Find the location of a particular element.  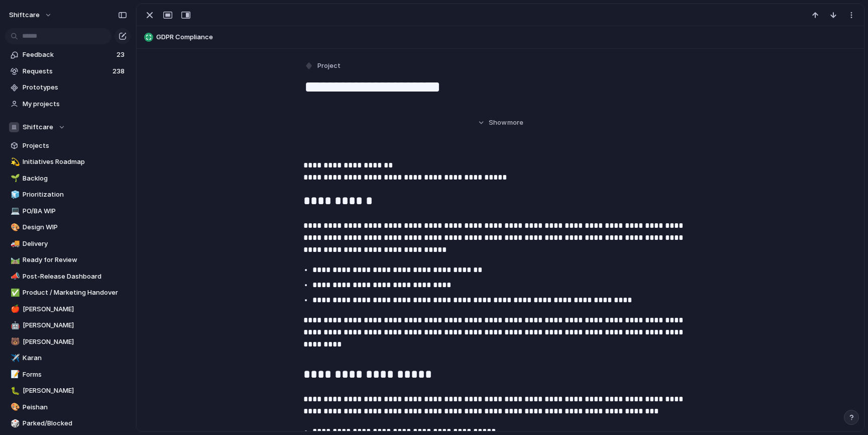

a: 🛤️Ready for Review is located at coordinates (68, 260).